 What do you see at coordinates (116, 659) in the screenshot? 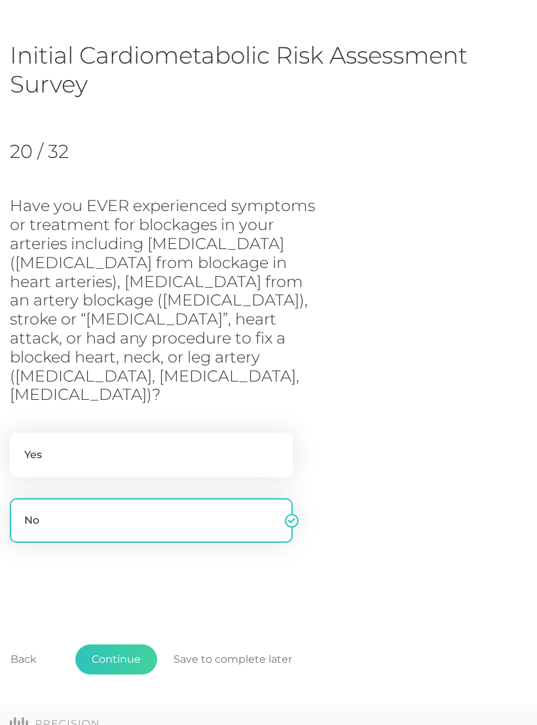
I see `button: Continue` at bounding box center [116, 659].